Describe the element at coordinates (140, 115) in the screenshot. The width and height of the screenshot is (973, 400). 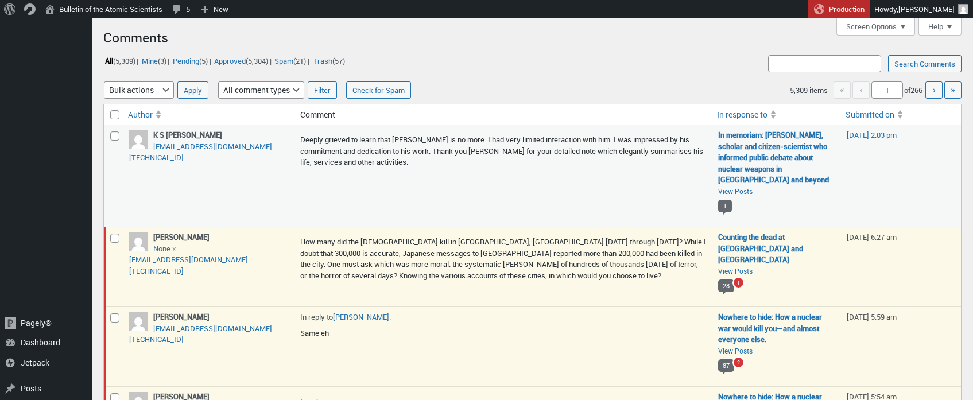
I see `span: Author` at that location.